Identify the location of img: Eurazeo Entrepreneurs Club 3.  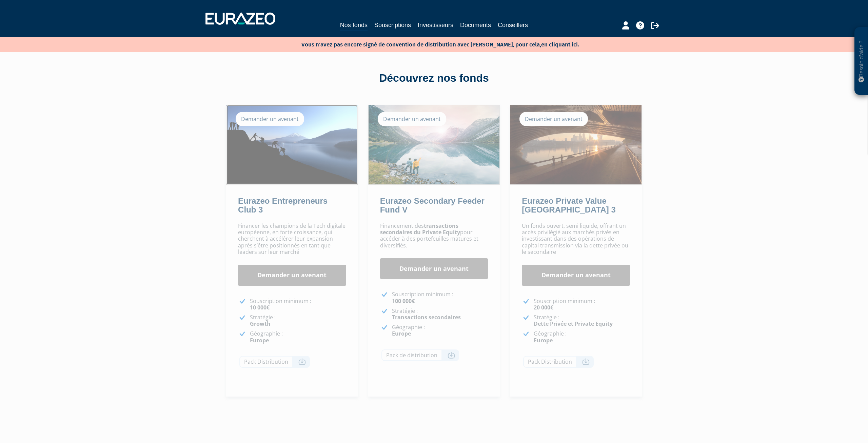
(292, 145).